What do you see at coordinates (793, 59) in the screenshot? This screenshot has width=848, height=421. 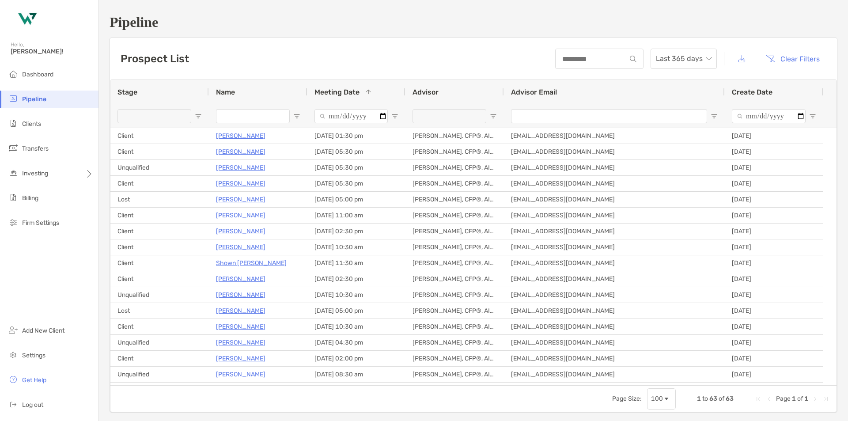 I see `button: Clear Filters` at bounding box center [793, 59].